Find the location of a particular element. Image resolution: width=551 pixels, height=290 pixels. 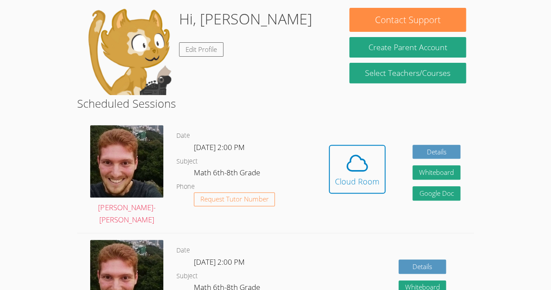

h2: Scheduled Sessions is located at coordinates (275, 103).